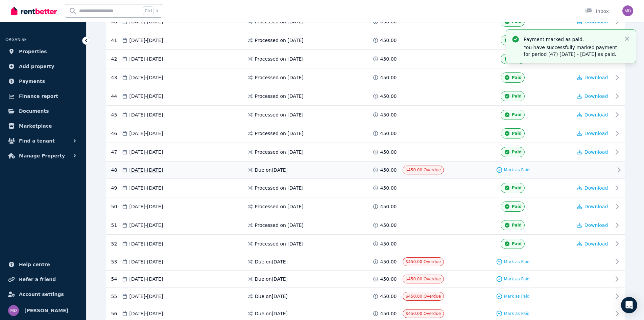 The height and width of the screenshot is (320, 644). What do you see at coordinates (157, 11) in the screenshot?
I see `span: k` at bounding box center [157, 11].